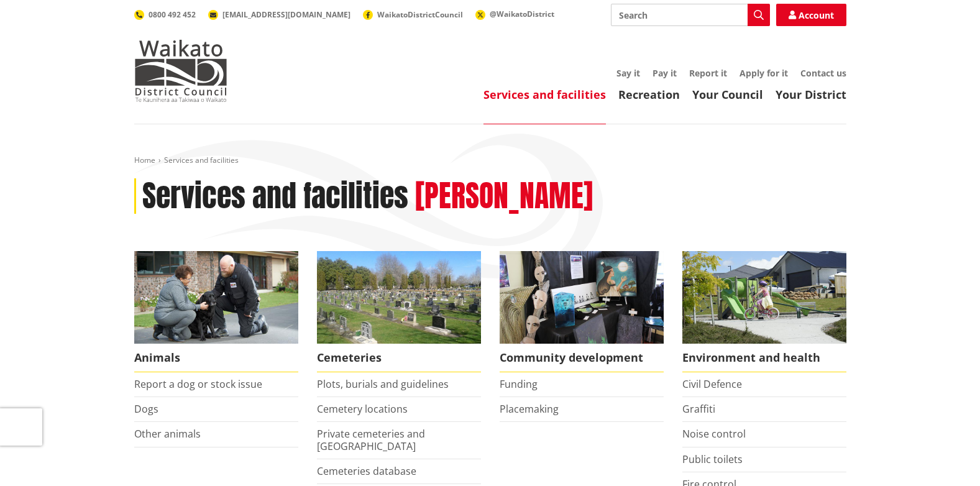 This screenshot has height=486, width=980. What do you see at coordinates (146, 409) in the screenshot?
I see `a: Dogs` at bounding box center [146, 409].